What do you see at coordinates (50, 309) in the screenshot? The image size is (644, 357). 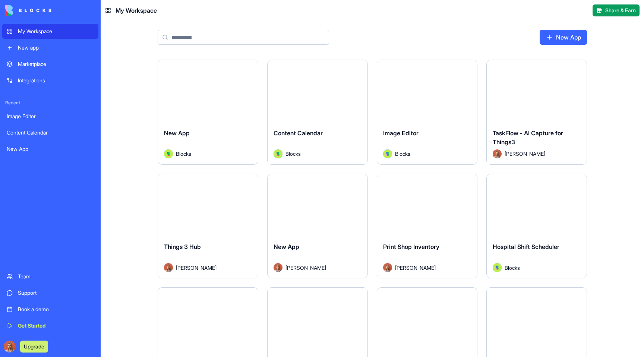 I see `a: Book a demo` at bounding box center [50, 309].